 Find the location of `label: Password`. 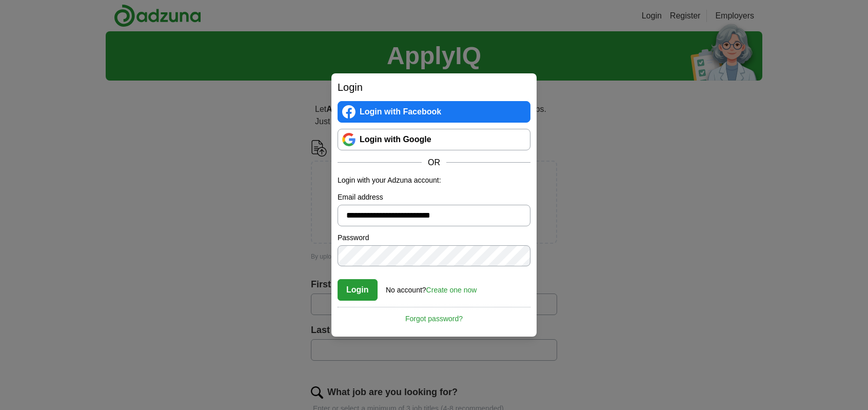

label: Password is located at coordinates (434, 238).